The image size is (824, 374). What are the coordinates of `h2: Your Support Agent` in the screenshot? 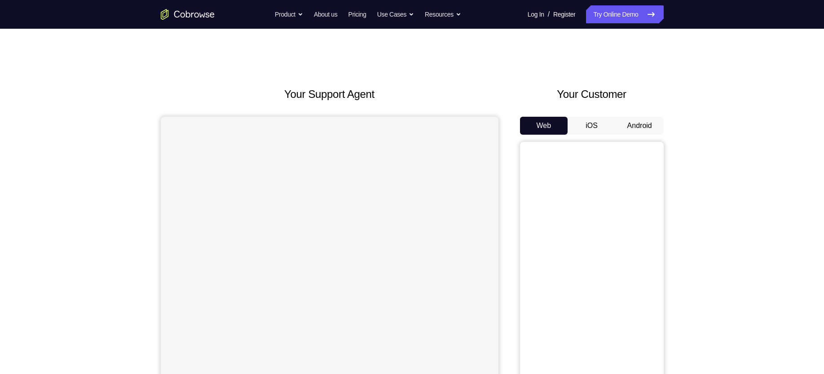 It's located at (330, 94).